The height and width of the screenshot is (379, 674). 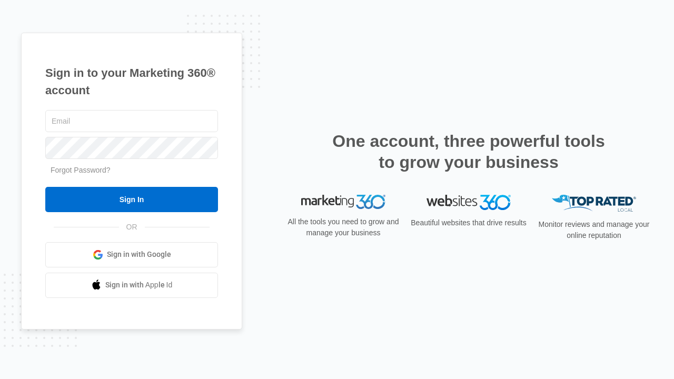 I want to click on p: All the tools you need to grow and manage your business, so click(x=344, y=228).